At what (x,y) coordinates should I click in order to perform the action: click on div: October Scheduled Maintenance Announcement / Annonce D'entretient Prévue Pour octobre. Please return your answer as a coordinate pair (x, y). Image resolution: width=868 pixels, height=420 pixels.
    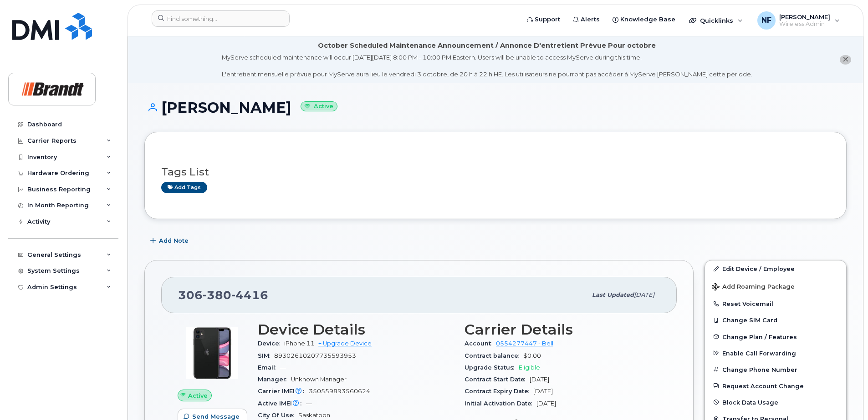
    Looking at the image, I should click on (487, 45).